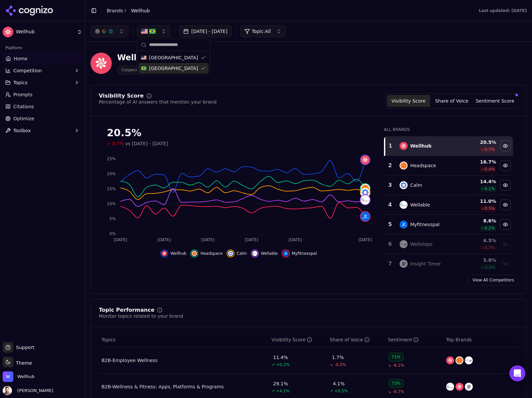  Describe the element at coordinates (452, 101) in the screenshot. I see `button: Share of Voice` at that location.